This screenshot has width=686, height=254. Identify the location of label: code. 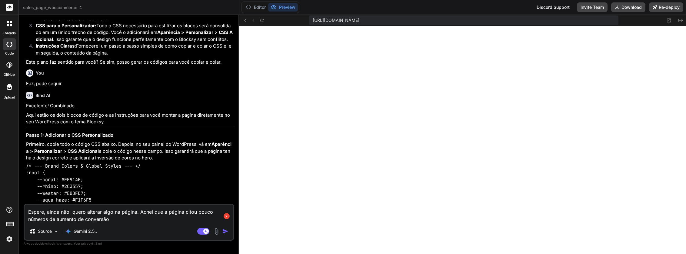
(9, 53).